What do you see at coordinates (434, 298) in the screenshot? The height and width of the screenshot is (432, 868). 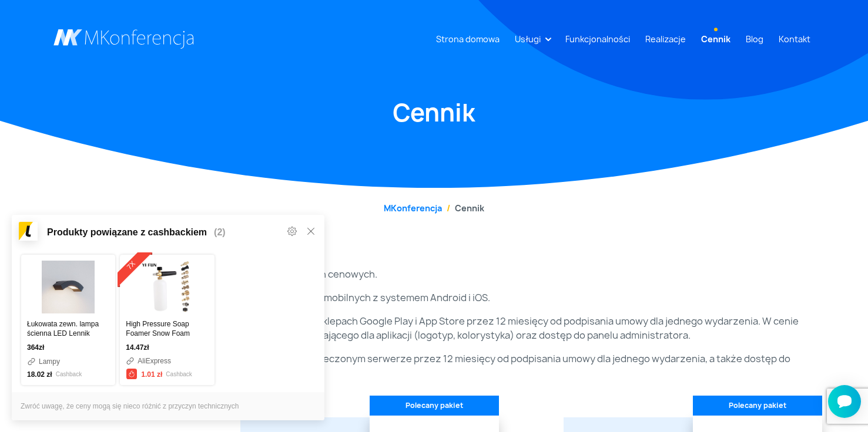 I see `p: Aplikacja idealnie sprawdzi się na wszystkich urządzeniach mobilnych z systemem Android i iOS.` at bounding box center [434, 298].